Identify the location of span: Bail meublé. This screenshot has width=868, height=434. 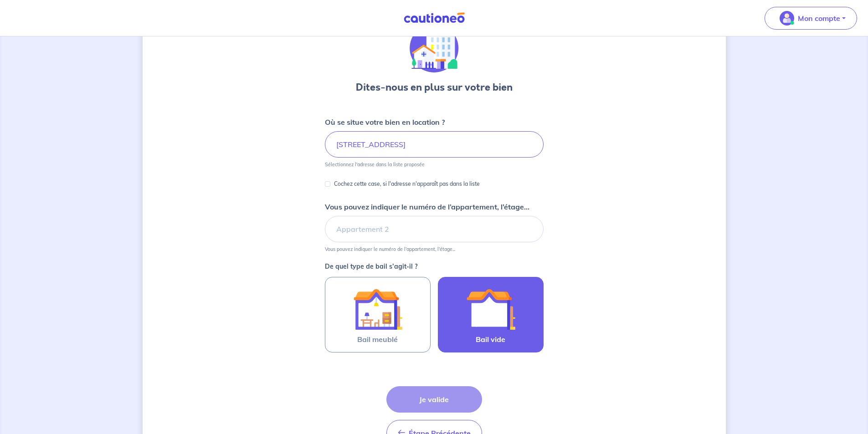
(377, 340).